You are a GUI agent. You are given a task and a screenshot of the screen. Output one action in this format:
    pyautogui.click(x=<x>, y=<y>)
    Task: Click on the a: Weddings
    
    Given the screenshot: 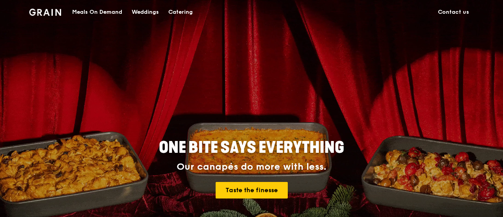 What is the action you would take?
    pyautogui.click(x=145, y=12)
    